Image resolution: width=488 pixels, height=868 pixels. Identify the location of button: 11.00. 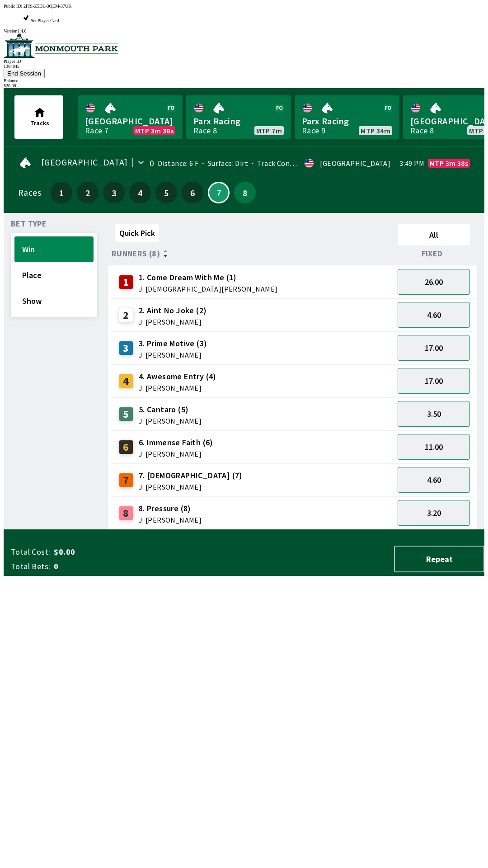
(434, 447).